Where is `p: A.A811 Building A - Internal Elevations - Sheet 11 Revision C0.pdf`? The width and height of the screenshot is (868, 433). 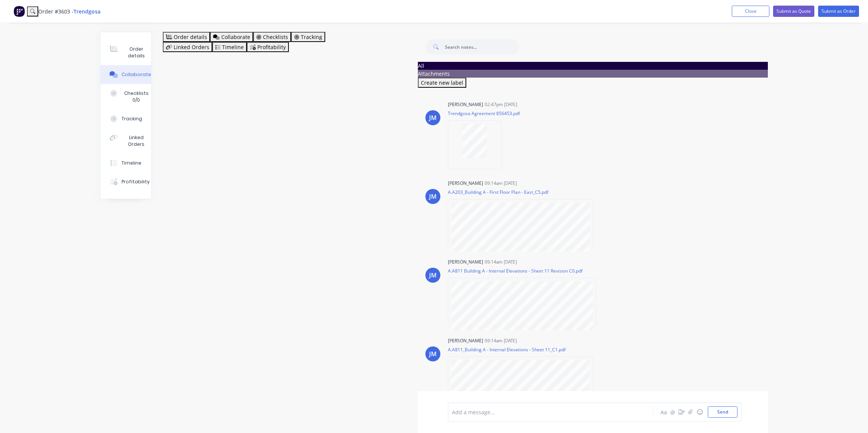 p: A.A811 Building A - Internal Elevations - Sheet 11 Revision C0.pdf is located at coordinates (526, 270).